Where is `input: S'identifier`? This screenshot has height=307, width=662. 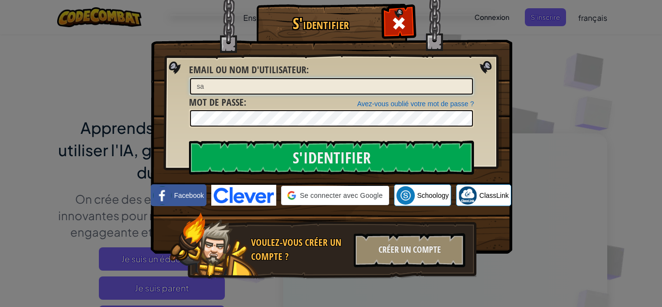
input: S'identifier is located at coordinates (331, 157).